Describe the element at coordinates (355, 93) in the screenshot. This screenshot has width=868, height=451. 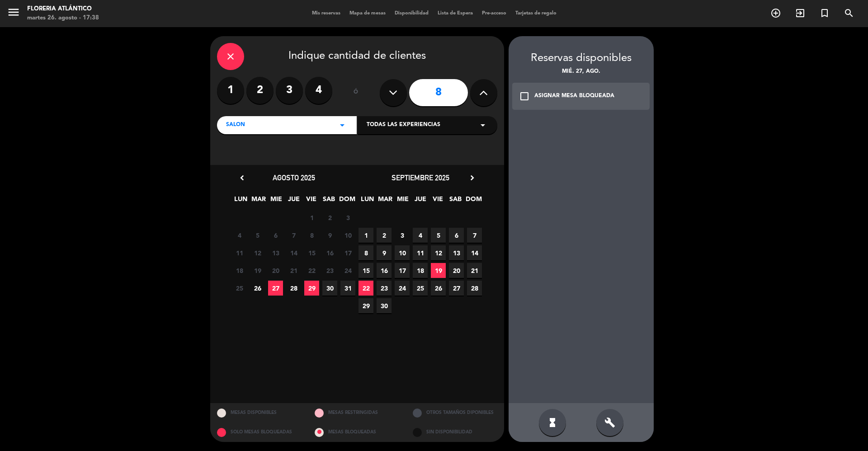
I see `div: ó` at that location.